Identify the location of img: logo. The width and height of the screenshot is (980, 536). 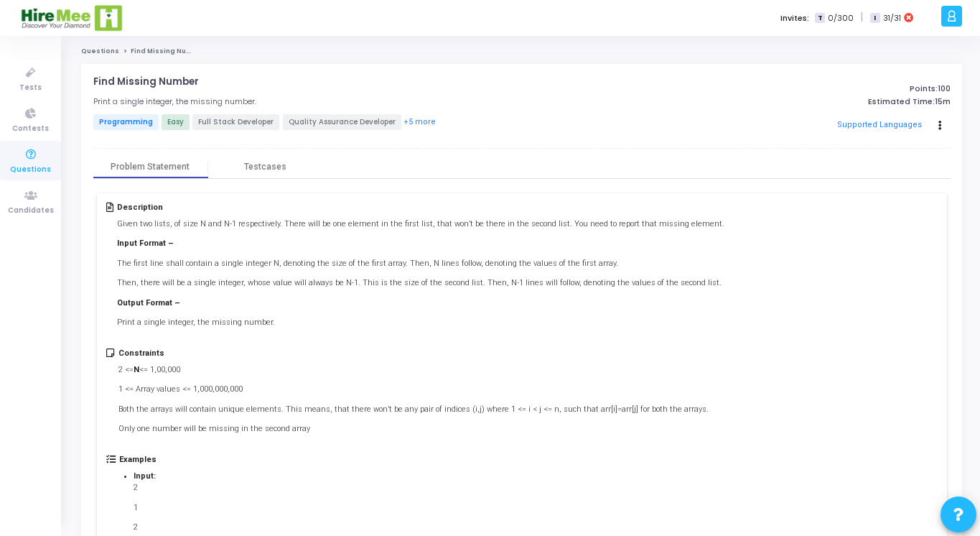
(71, 18).